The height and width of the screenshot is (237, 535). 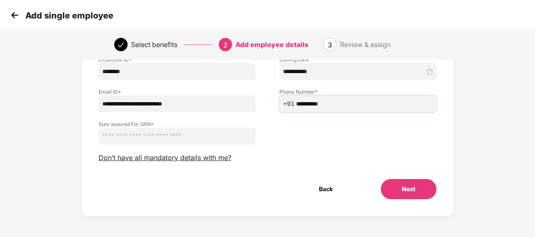 What do you see at coordinates (154, 45) in the screenshot?
I see `div: Select benefits` at bounding box center [154, 45].